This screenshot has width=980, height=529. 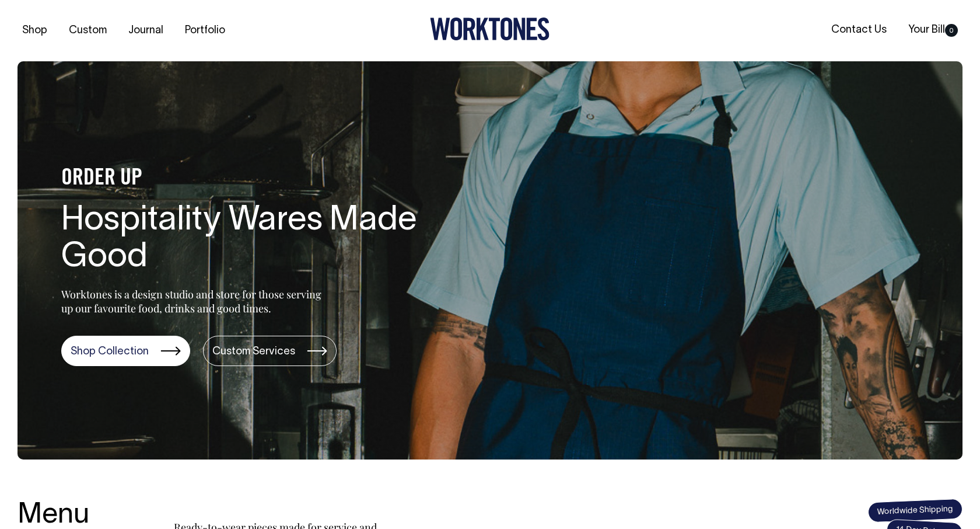 What do you see at coordinates (204, 31) in the screenshot?
I see `a: Portfolio` at bounding box center [204, 31].